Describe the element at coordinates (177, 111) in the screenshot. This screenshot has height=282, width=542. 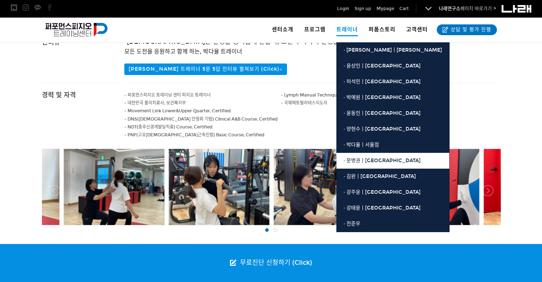
I see `span: - Movement Link Lower&Upper Quarter, Certified` at that location.